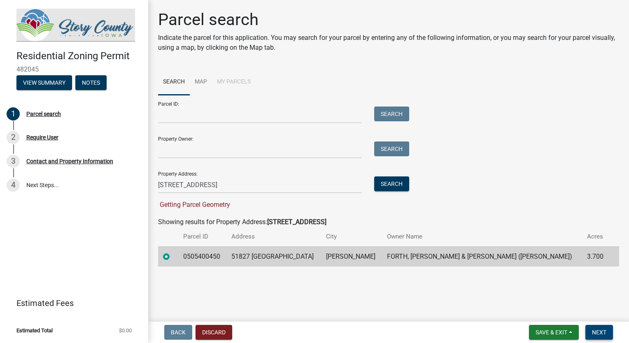 Image resolution: width=629 pixels, height=343 pixels. Describe the element at coordinates (74, 69) in the screenshot. I see `span: 482045` at that location.